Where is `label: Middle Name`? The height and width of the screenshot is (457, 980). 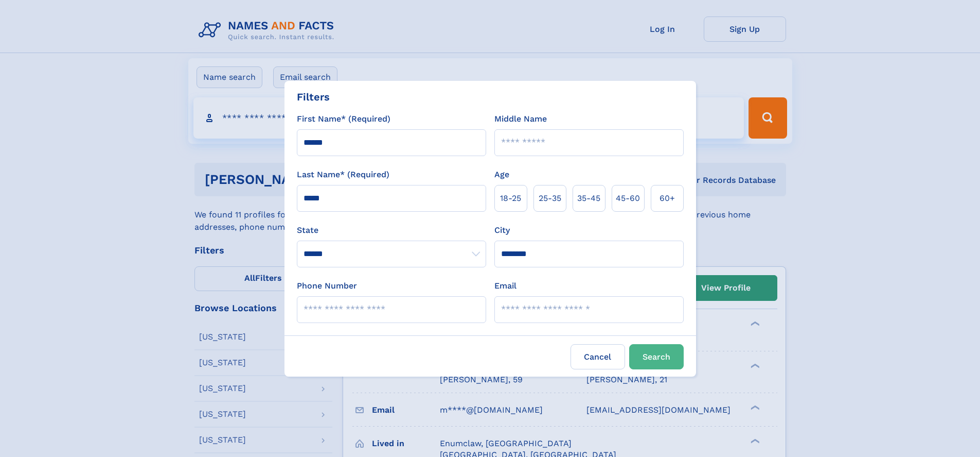 label: Middle Name is located at coordinates (521, 119).